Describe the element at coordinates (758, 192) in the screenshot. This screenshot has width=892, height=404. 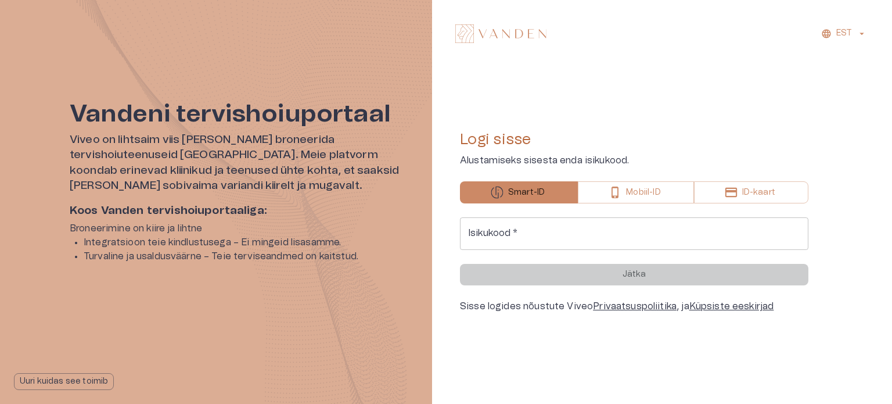
I see `p: ID-kaart` at that location.